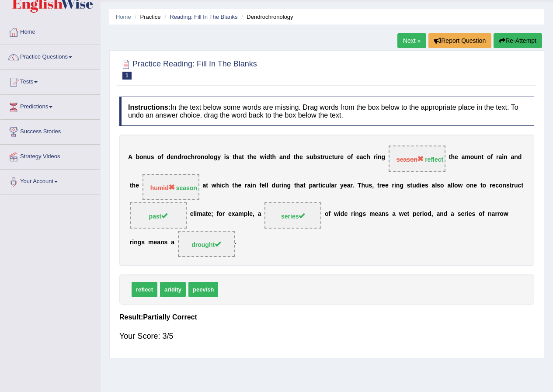 This screenshot has width=553, height=392. I want to click on span: series, so click(293, 217).